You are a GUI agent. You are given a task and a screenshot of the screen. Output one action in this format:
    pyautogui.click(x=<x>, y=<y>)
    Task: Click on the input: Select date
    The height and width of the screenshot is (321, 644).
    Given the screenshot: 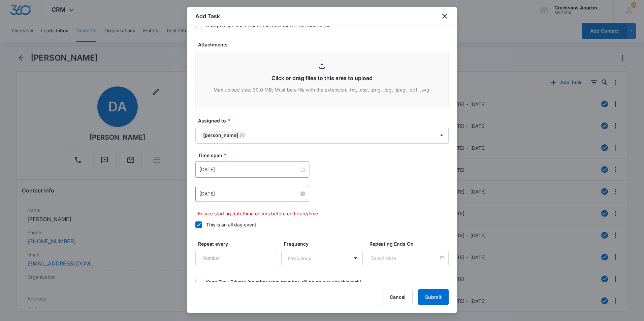 What is the action you would take?
    pyautogui.click(x=404, y=258)
    